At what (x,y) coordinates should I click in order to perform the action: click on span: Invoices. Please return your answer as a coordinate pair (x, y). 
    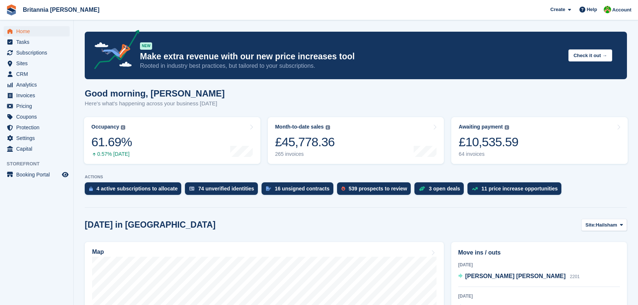
    Looking at the image, I should click on (38, 95).